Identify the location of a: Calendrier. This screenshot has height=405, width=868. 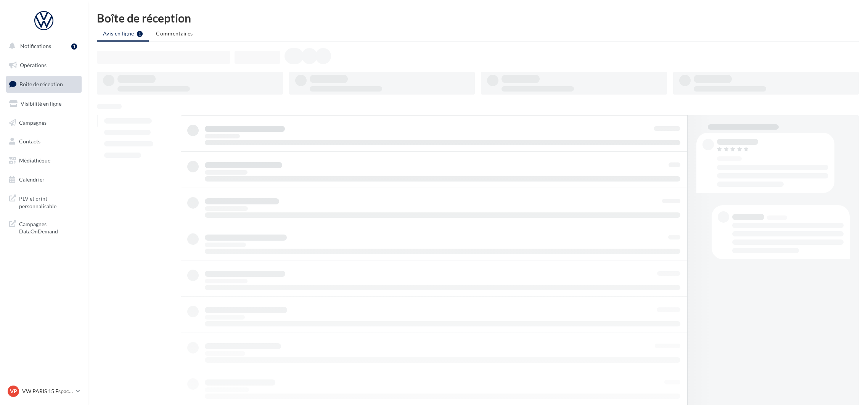
(44, 179).